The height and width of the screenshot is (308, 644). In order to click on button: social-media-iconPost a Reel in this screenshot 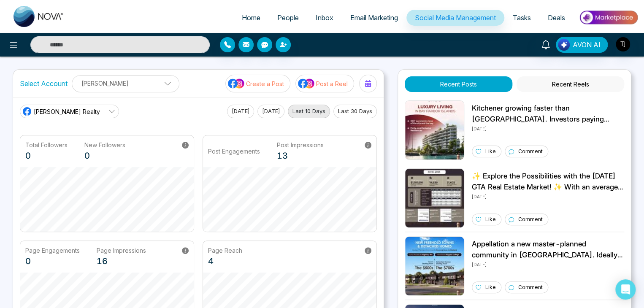, I will do `click(325, 83)`.